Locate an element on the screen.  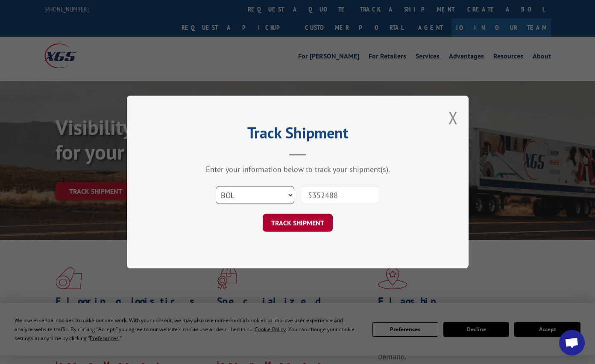
button: Close modal is located at coordinates (453, 117).